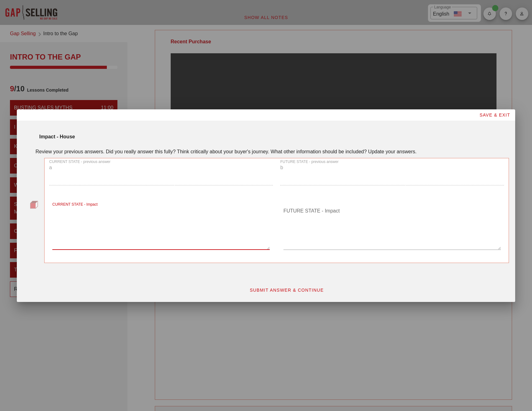 This screenshot has width=532, height=411. I want to click on label: CURRENT STATE - Impact, so click(75, 204).